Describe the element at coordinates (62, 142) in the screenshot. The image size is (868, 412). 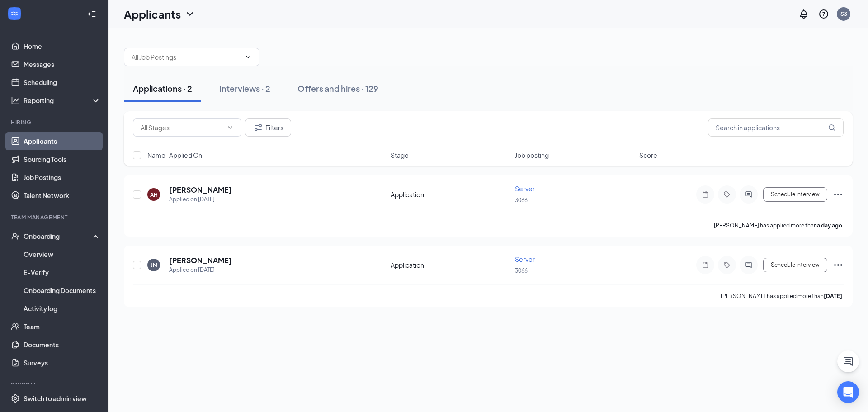
I see `a: Applicants` at that location.